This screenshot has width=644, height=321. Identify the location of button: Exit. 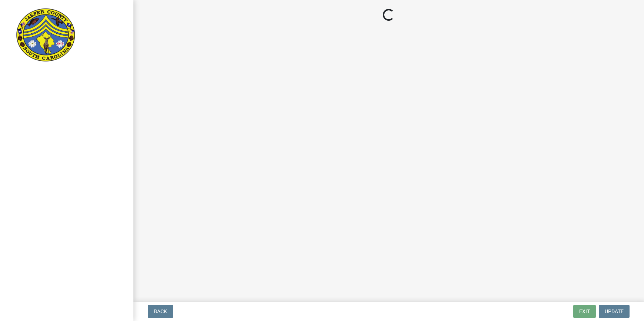
(584, 311).